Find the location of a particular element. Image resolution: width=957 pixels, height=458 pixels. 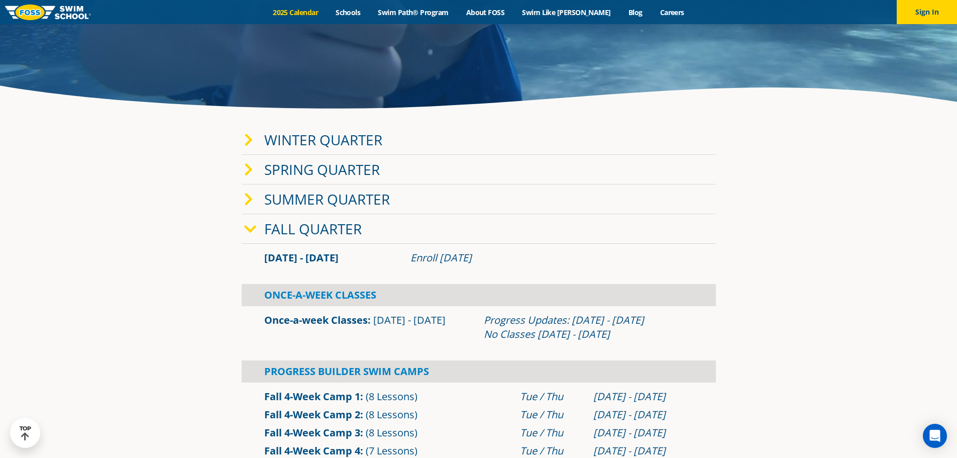

a: Spring Quarter is located at coordinates (322, 169).